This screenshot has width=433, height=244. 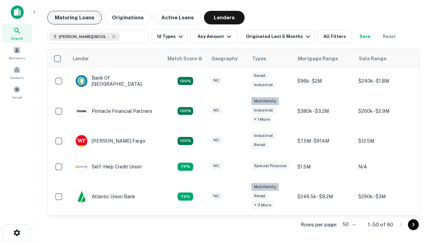 I want to click on div: Matching Properties: 10, hasApolloMatch: undefined, so click(x=185, y=196).